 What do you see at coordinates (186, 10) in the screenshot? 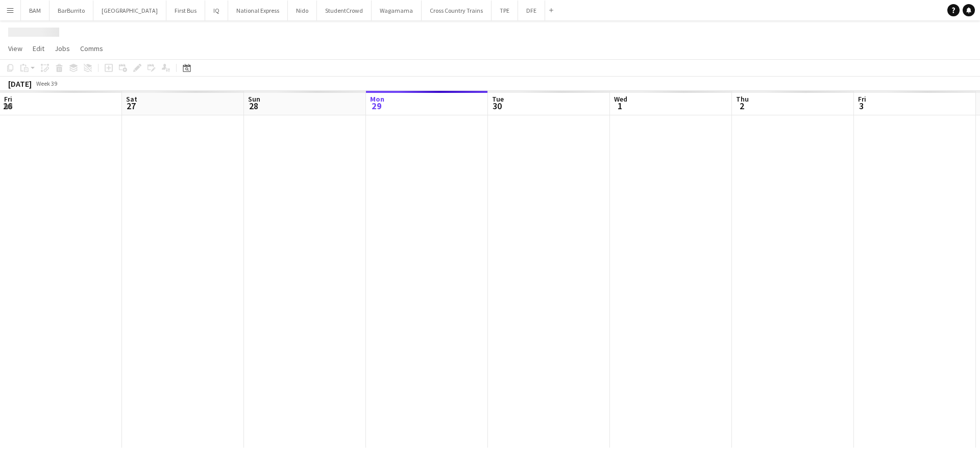
I see `button: First Bus` at bounding box center [186, 10].